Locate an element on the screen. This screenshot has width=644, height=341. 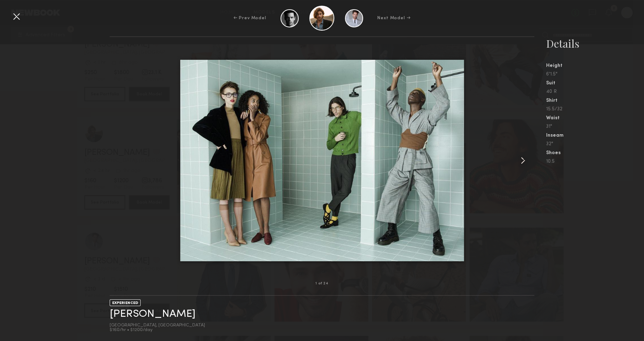
div: Suit is located at coordinates (595, 83).